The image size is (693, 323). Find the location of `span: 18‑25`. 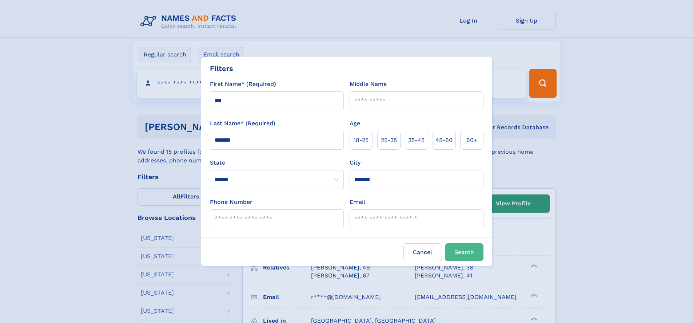

span: 18‑25 is located at coordinates (361, 140).